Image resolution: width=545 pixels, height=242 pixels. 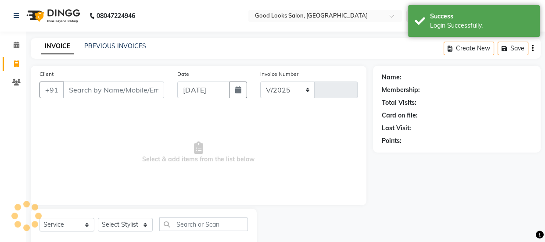 What do you see at coordinates (198, 153) in the screenshot?
I see `span: Select & add items from the list below` at bounding box center [198, 153].